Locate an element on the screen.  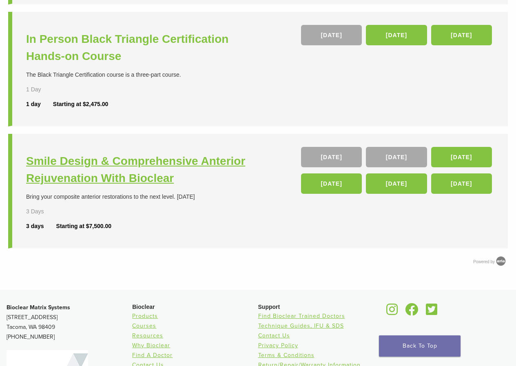
h3: Smile Design & Comprehensive Anterior Rejuvenation With Bioclear is located at coordinates (143, 170).